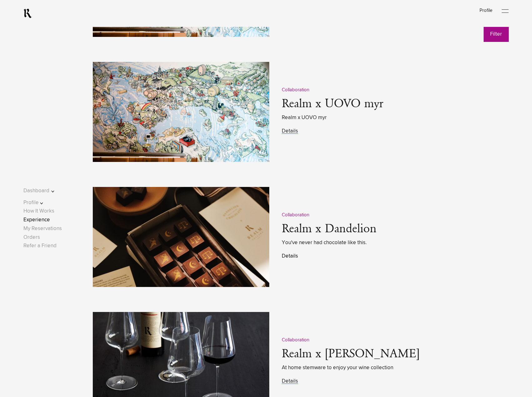 The width and height of the screenshot is (532, 397). I want to click on a: My Reservations, so click(42, 229).